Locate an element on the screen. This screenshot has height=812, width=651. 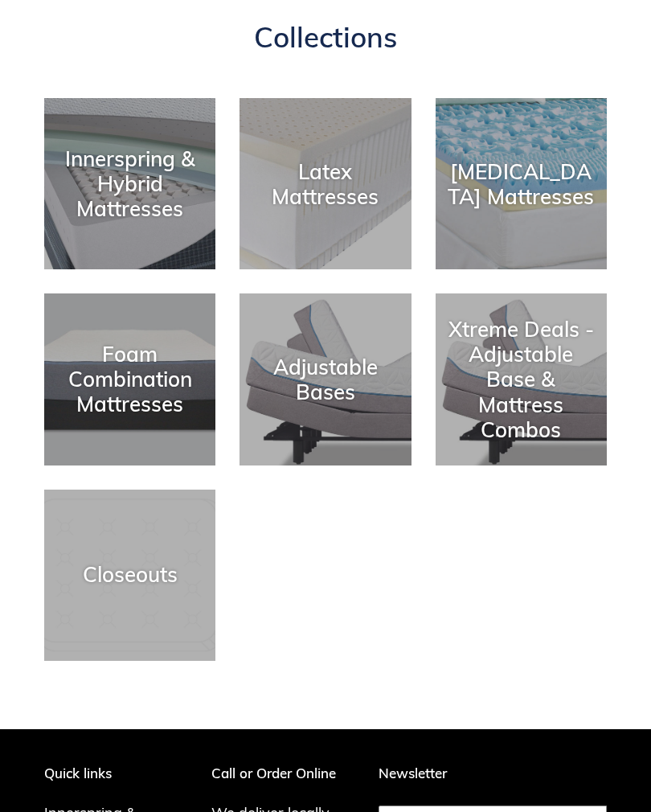
a: Latex Mattresses is located at coordinates (325, 183).